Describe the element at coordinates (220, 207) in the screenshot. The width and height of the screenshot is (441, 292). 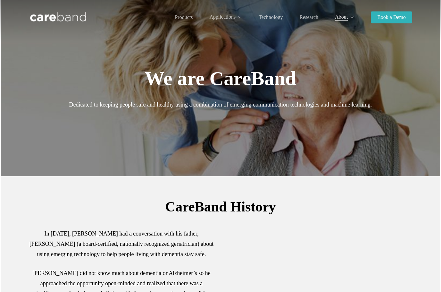
I see `span: CareBand History` at that location.